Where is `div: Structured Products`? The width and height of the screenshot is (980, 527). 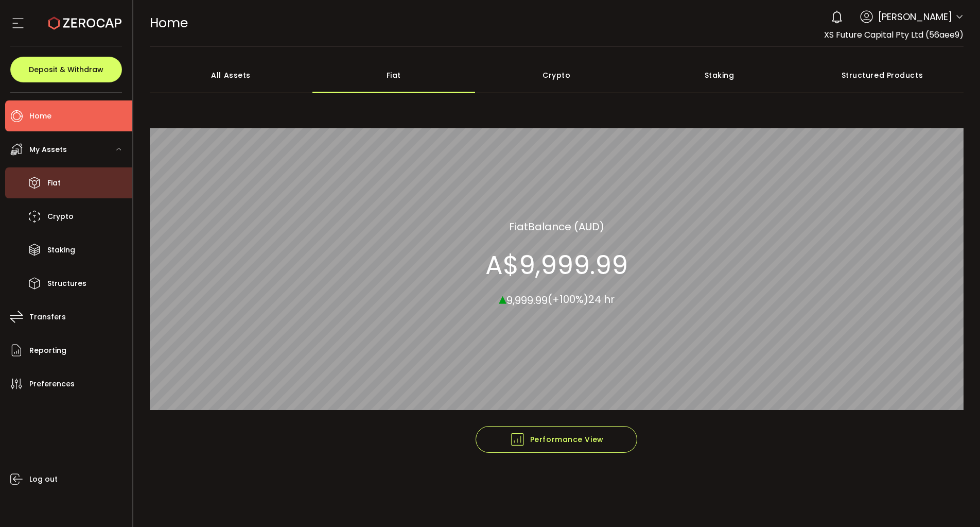
div: Structured Products is located at coordinates (882, 75).